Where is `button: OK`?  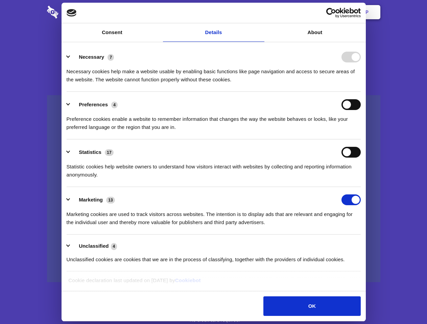 button: OK is located at coordinates (312, 306).